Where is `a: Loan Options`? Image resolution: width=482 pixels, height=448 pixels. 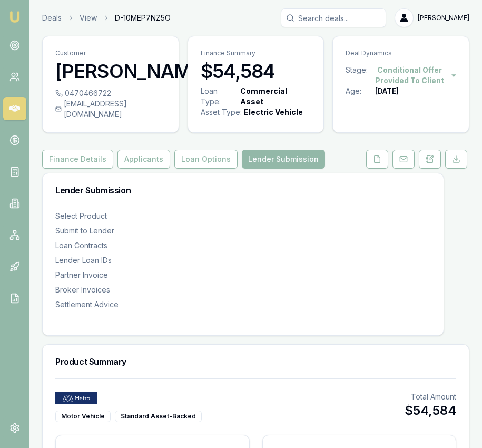 a: Loan Options is located at coordinates (206, 159).